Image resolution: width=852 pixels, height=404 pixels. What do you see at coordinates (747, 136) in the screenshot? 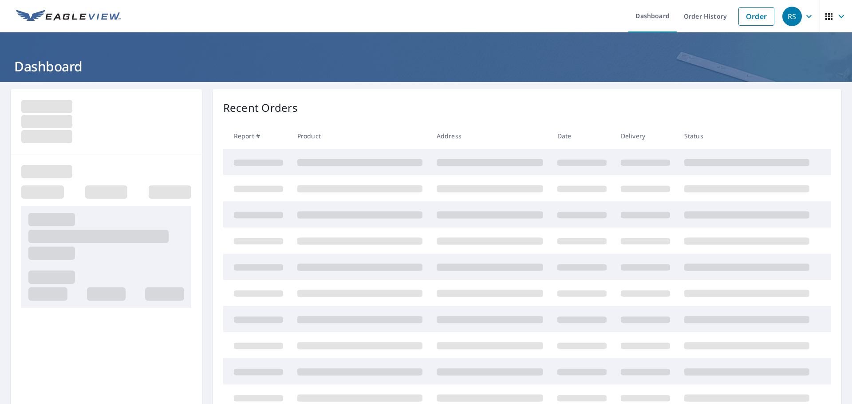
I see `th: Status` at bounding box center [747, 136].